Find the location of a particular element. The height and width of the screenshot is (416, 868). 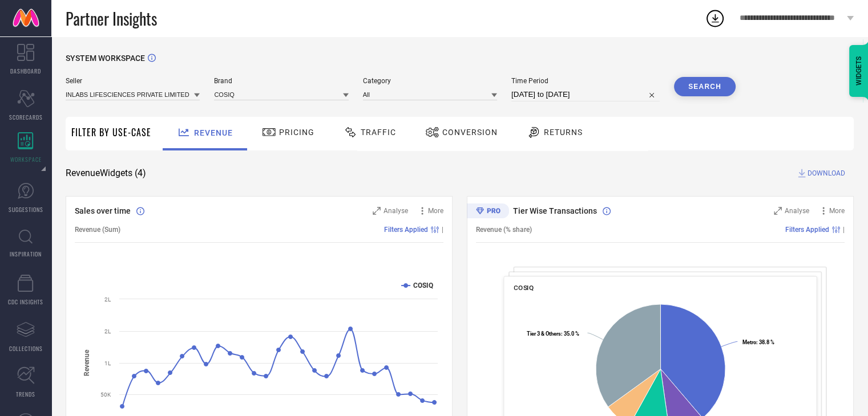

span: Filter By Use-Case is located at coordinates (112, 133).